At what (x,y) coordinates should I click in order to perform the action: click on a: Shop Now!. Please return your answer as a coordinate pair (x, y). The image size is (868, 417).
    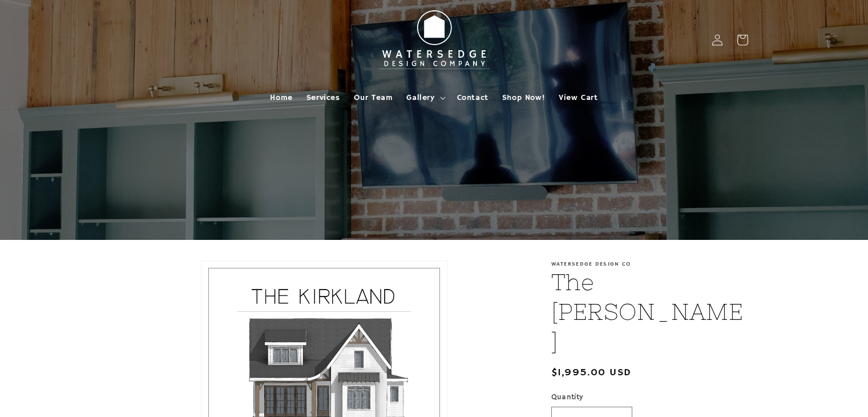
    Looking at the image, I should click on (523, 98).